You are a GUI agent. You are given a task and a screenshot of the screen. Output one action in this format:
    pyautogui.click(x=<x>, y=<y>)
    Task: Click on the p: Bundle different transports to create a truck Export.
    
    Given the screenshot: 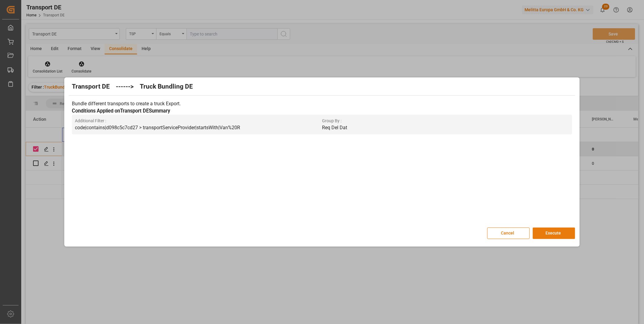 What is the action you would take?
    pyautogui.click(x=322, y=104)
    